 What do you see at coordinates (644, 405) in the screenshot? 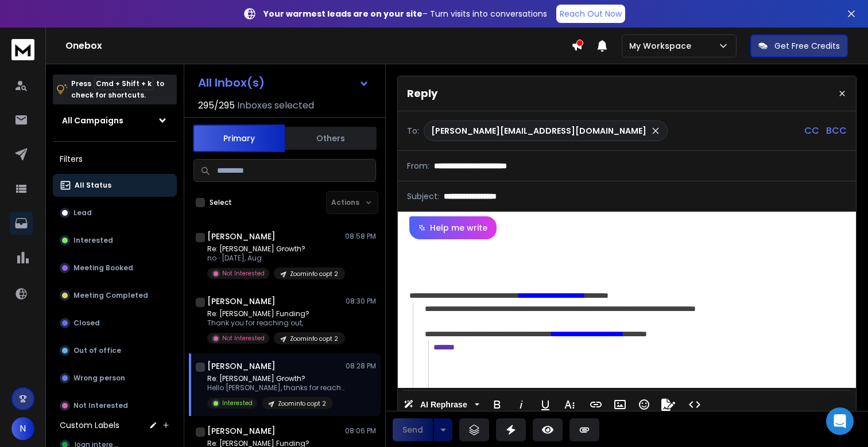
I see `button: Emoticons` at bounding box center [644, 405].